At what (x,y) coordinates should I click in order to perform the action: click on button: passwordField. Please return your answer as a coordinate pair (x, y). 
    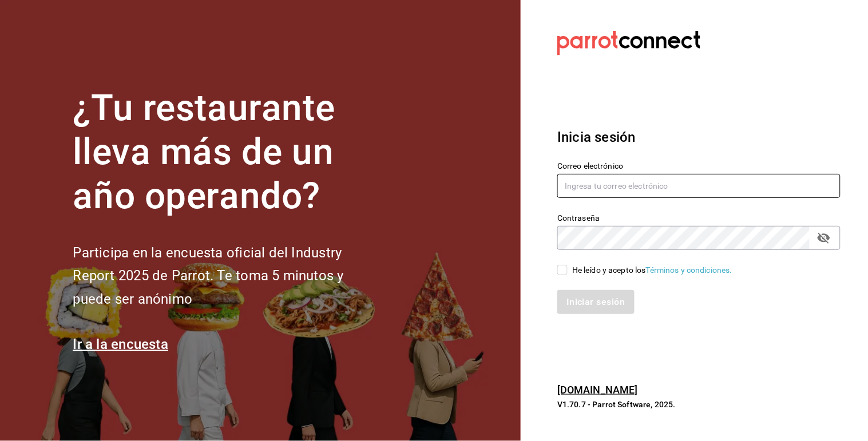
    Looking at the image, I should click on (824, 238).